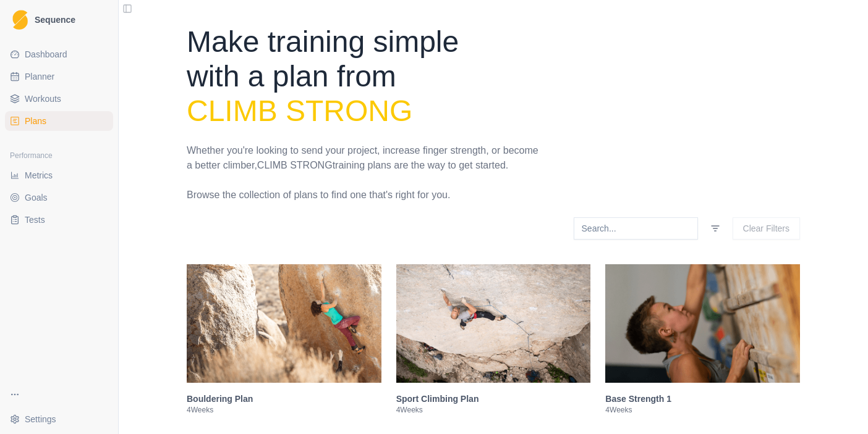 The image size is (868, 434). I want to click on span: Workouts, so click(43, 99).